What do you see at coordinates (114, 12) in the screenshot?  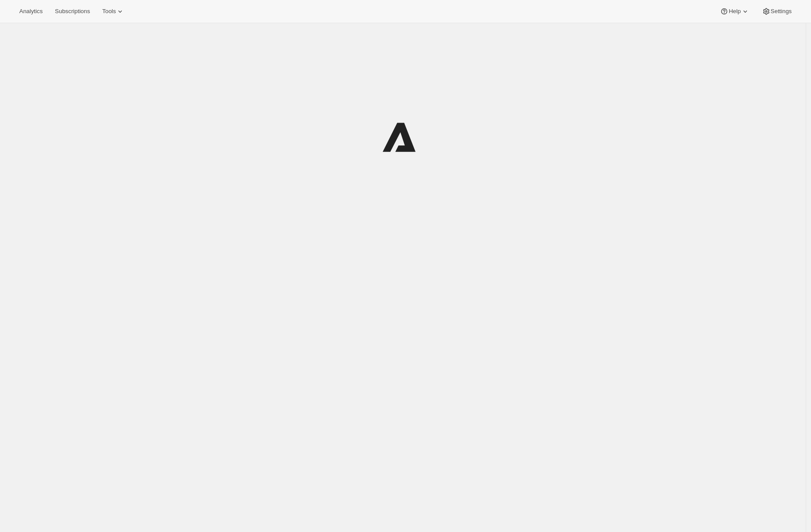 I see `button: Tools` at bounding box center [114, 12].